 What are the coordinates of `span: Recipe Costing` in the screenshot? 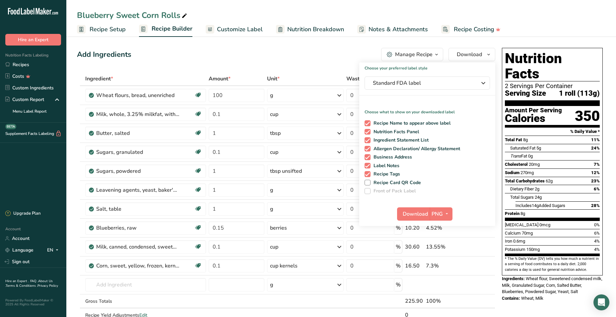 It's located at (474, 29).